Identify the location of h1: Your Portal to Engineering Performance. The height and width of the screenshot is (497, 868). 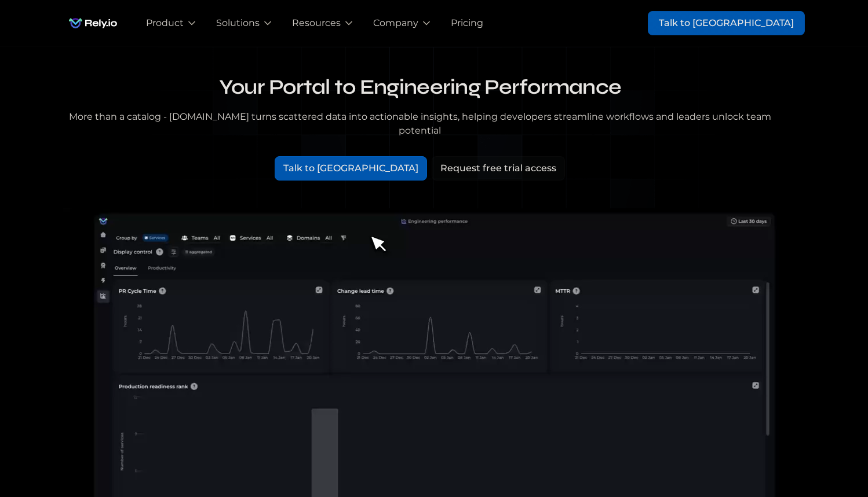
(420, 87).